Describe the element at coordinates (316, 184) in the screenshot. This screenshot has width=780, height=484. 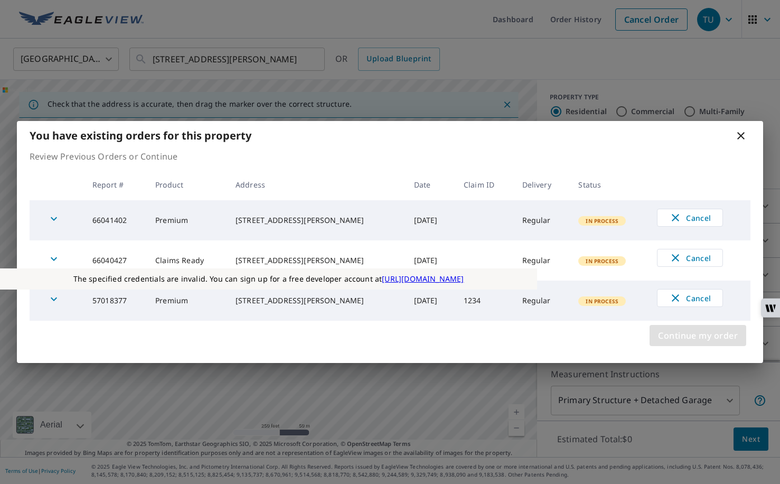
I see `th: Address` at that location.